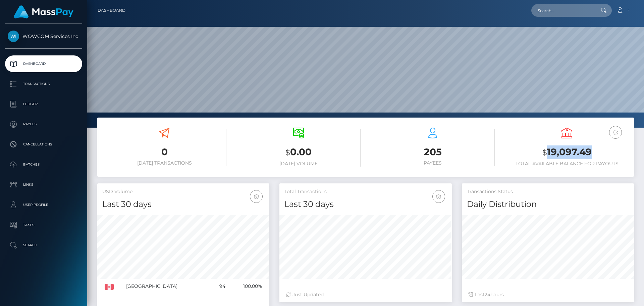 This screenshot has width=644, height=306. I want to click on p: Batches, so click(44, 164).